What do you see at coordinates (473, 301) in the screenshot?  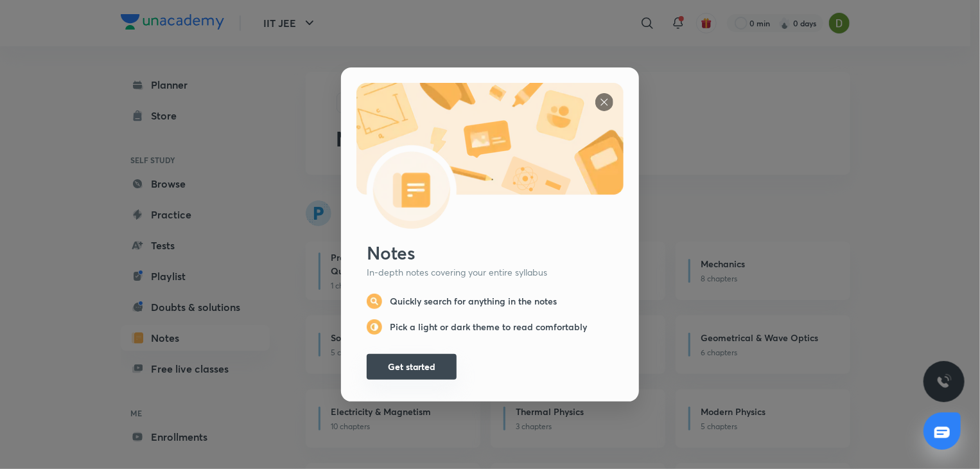 I see `h6: Quickly search for anything in the notes` at bounding box center [473, 301].